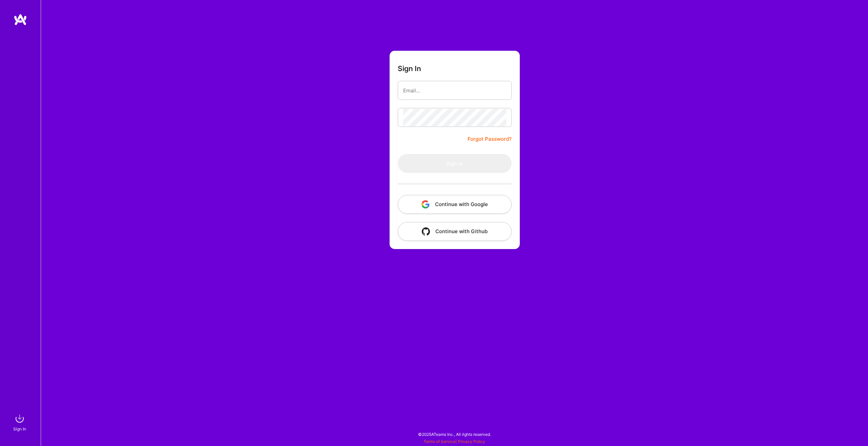 This screenshot has width=868, height=446. Describe the element at coordinates (440, 441) in the screenshot. I see `a: Terms of Service` at that location.